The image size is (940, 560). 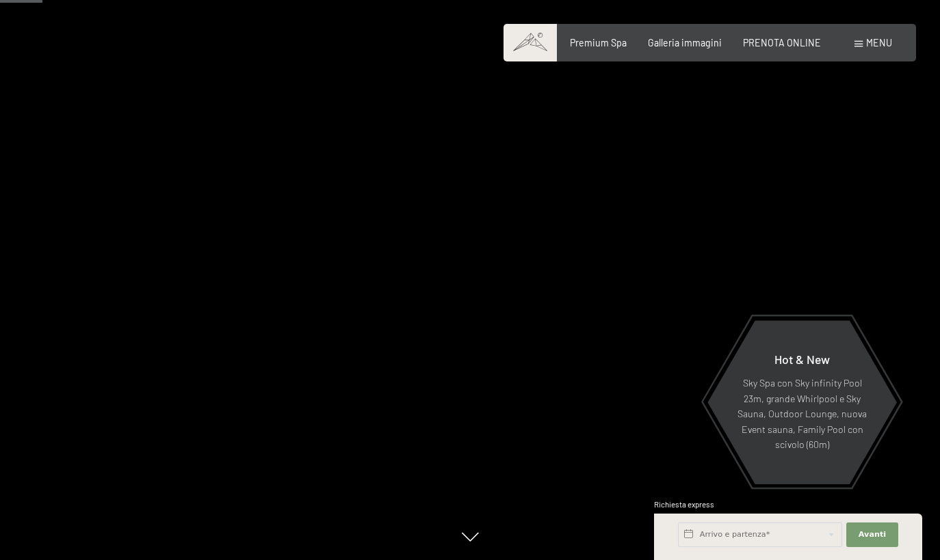 I want to click on span: Galleria immagini, so click(x=685, y=42).